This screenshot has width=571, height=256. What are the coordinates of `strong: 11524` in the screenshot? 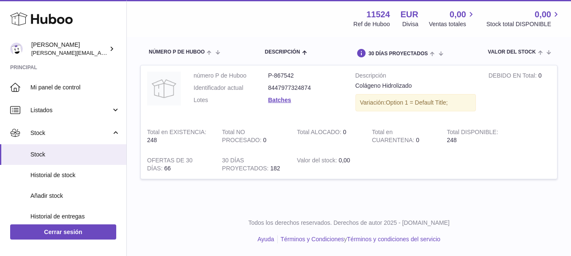 It's located at (378, 14).